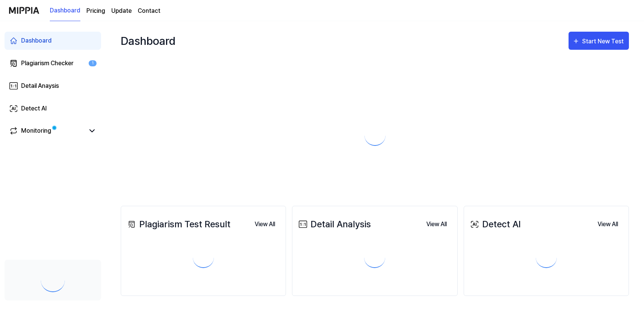 The height and width of the screenshot is (311, 644). Describe the element at coordinates (47, 63) in the screenshot. I see `div: Plagiarism Checker` at that location.